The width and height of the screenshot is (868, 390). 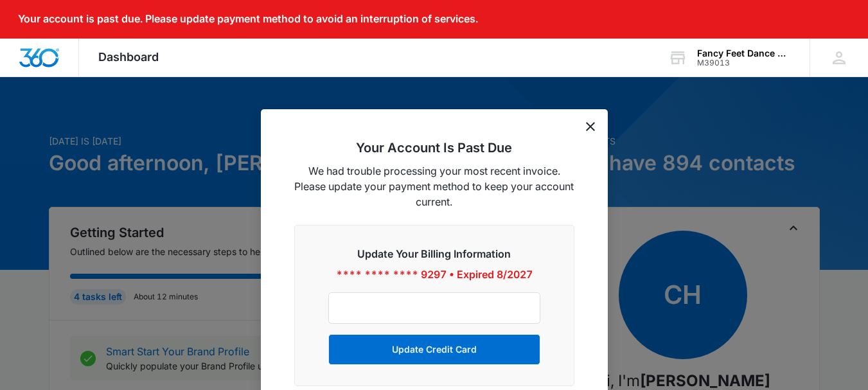 I want to click on div: account id, so click(x=744, y=63).